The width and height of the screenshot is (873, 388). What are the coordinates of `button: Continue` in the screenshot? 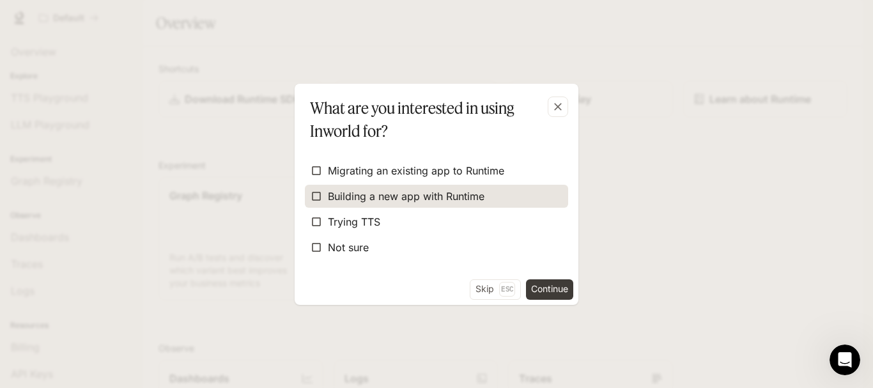 It's located at (550, 290).